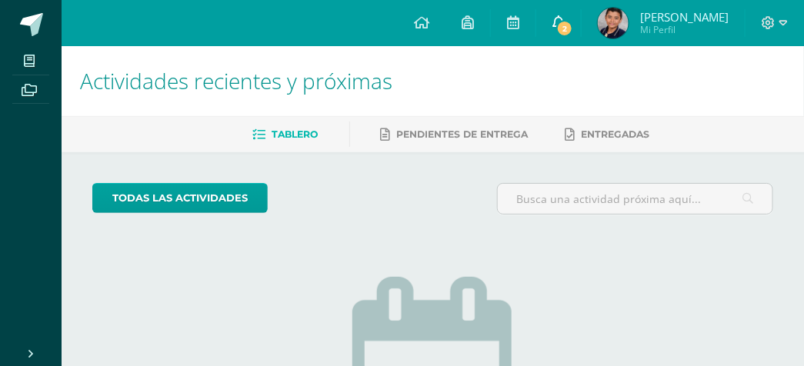  Describe the element at coordinates (296, 134) in the screenshot. I see `span: Tablero` at that location.